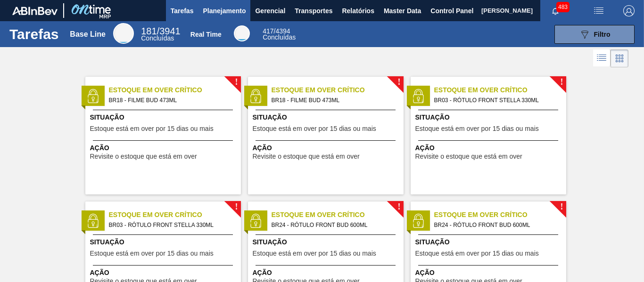  What do you see at coordinates (451, 11) in the screenshot?
I see `span: Control Panel` at bounding box center [451, 11].